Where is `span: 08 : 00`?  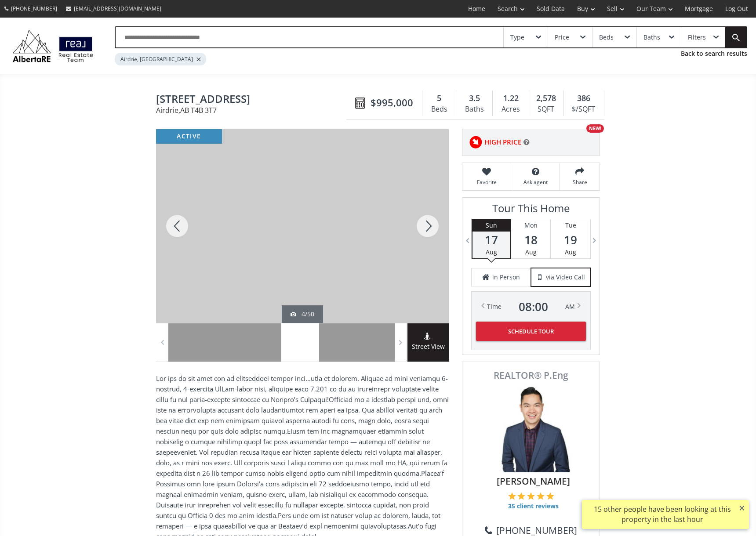
span: 08 : 00 is located at coordinates (533, 307).